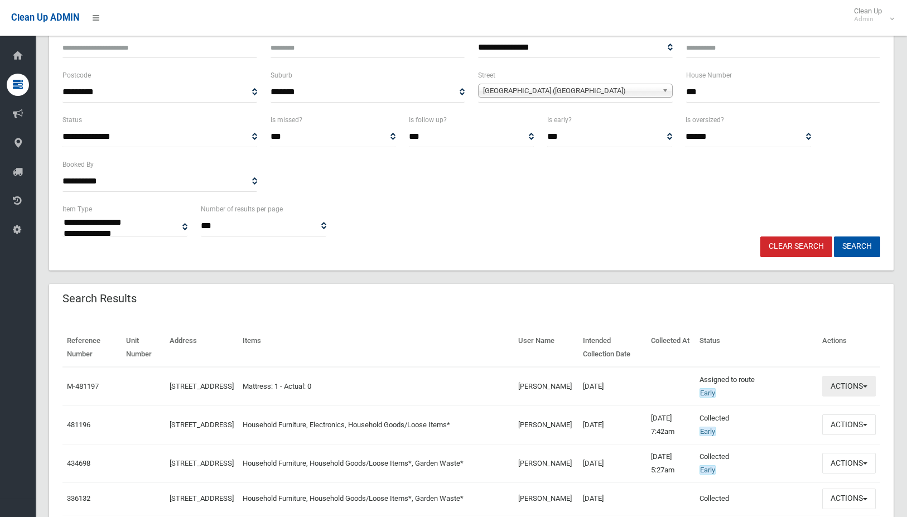 This screenshot has height=517, width=907. What do you see at coordinates (428, 120) in the screenshot?
I see `label: Is follow up?` at bounding box center [428, 120].